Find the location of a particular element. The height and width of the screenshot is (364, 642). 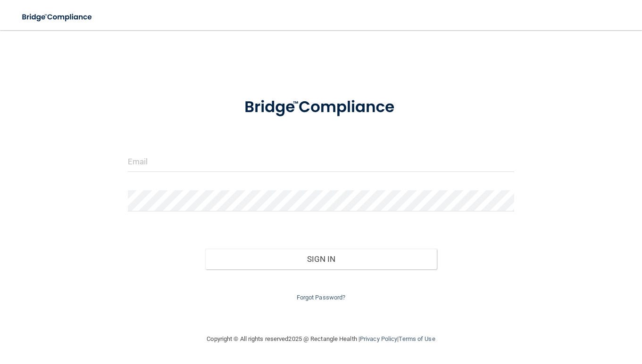

button: Sign In is located at coordinates (321, 259).